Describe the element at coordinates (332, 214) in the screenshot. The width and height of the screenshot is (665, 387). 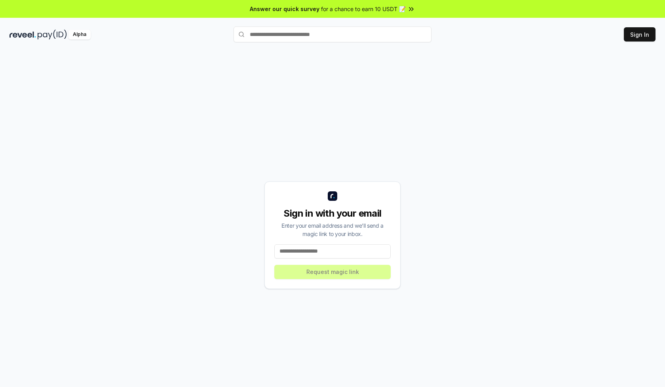
I see `div: Sign in with your email` at that location.